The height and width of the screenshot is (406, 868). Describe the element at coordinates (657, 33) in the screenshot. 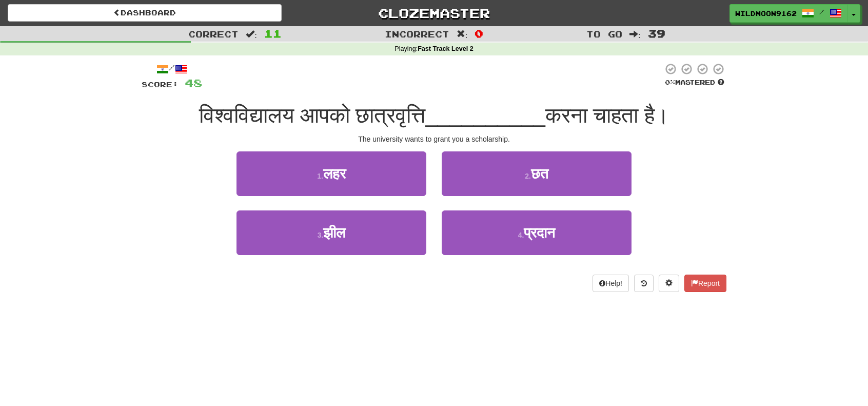

I see `span: 39` at that location.